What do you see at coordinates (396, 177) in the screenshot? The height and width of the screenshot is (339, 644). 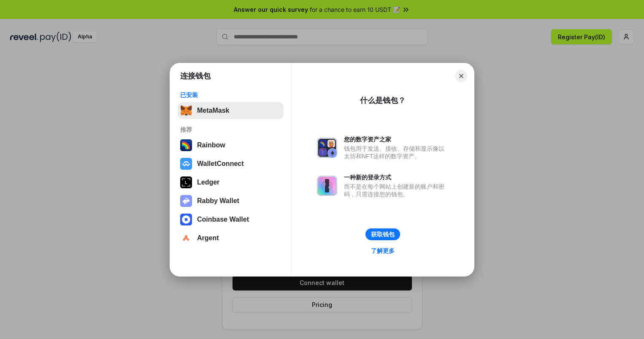 I see `div: 一种新的登录方式` at bounding box center [396, 177].